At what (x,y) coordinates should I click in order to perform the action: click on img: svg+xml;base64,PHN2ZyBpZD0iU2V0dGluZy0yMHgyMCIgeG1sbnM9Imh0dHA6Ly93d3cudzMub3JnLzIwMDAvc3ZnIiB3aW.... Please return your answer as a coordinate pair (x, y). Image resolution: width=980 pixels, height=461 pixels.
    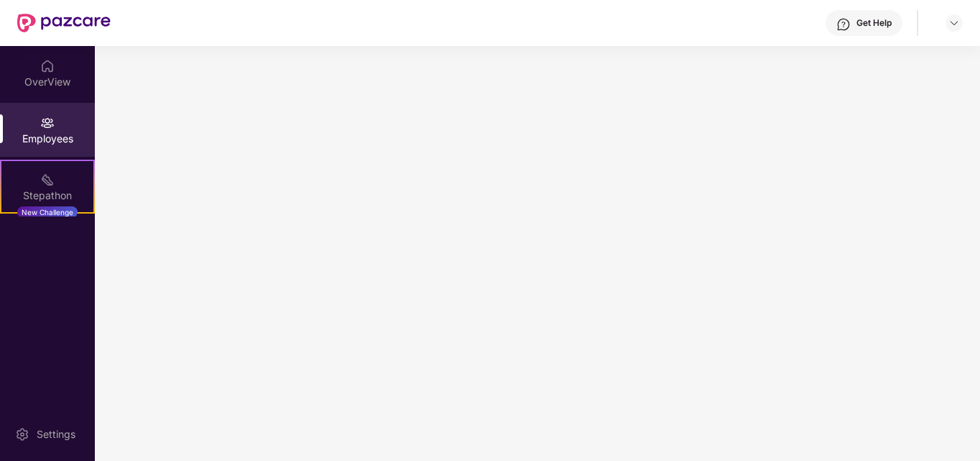
    Looking at the image, I should click on (22, 435).